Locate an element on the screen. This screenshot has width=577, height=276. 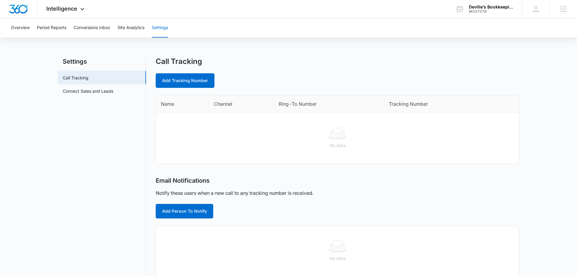
h2: Settings is located at coordinates (102, 62).